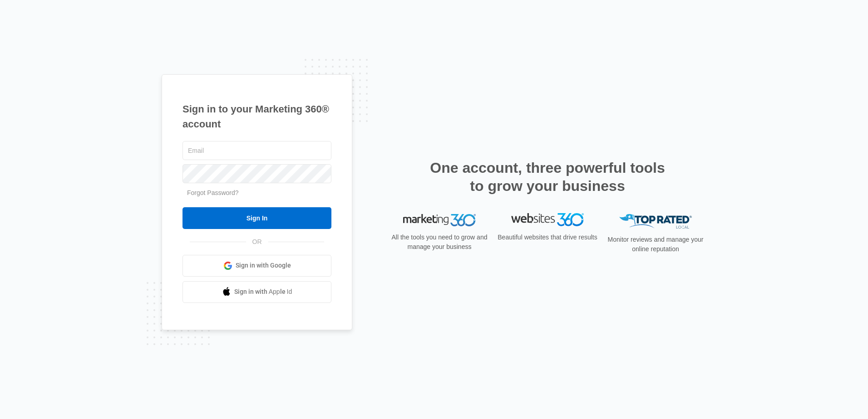 The width and height of the screenshot is (868, 419). What do you see at coordinates (257, 116) in the screenshot?
I see `h1: Sign in to your Marketing 360® account` at bounding box center [257, 116].